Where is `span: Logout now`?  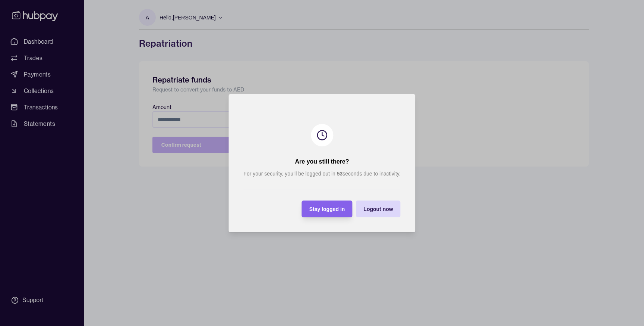 span: Logout now is located at coordinates (378, 209).